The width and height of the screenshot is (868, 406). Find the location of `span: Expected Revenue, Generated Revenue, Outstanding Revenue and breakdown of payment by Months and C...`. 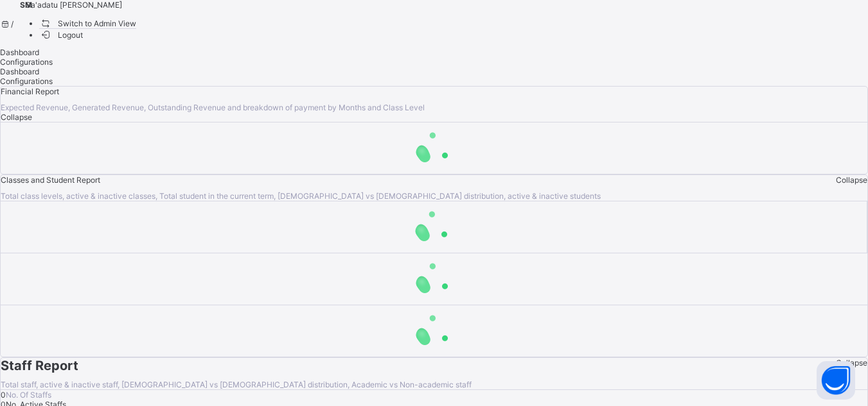

span: Expected Revenue, Generated Revenue, Outstanding Revenue and breakdown of payment by Months and C... is located at coordinates (213, 107).